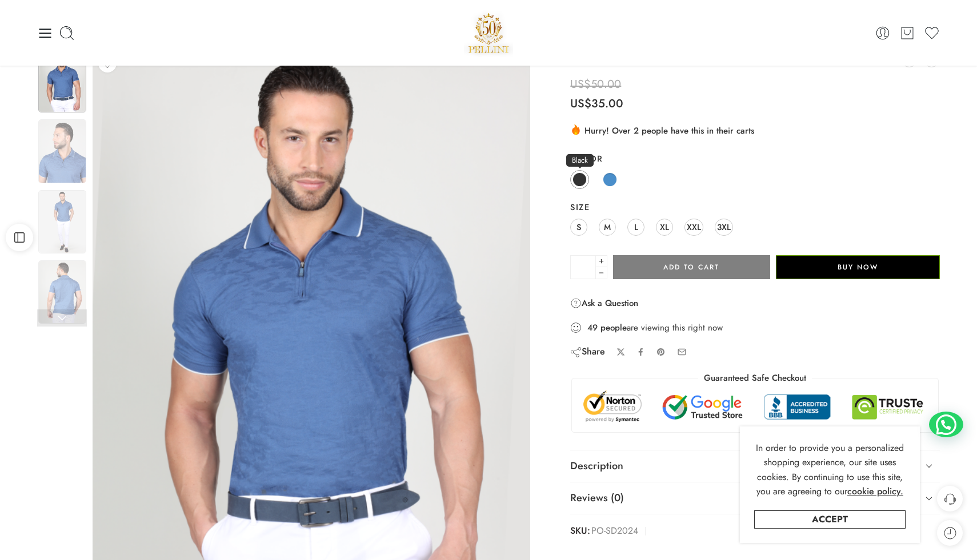 The height and width of the screenshot is (560, 977). Describe the element at coordinates (755, 467) in the screenshot. I see `a: Description` at that location.